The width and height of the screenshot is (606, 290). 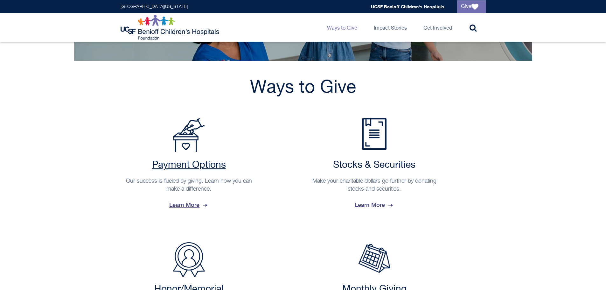 I want to click on a: UCSF Benioff Children's Hospitals, so click(x=408, y=6).